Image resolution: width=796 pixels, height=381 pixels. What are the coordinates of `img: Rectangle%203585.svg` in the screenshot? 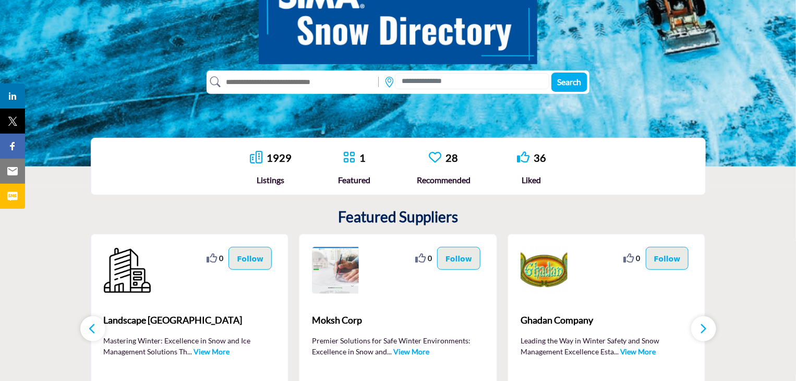 It's located at (378, 82).